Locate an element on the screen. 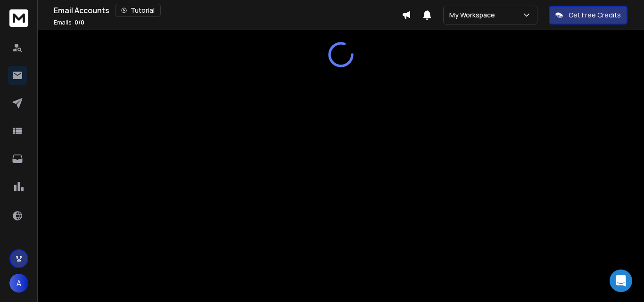  button: A is located at coordinates (19, 283).